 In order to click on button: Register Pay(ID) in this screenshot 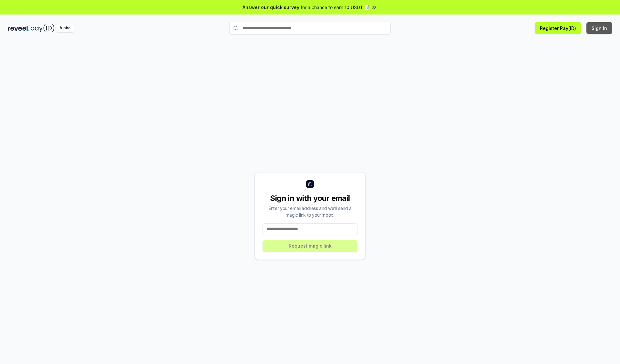, I will do `click(558, 28)`.